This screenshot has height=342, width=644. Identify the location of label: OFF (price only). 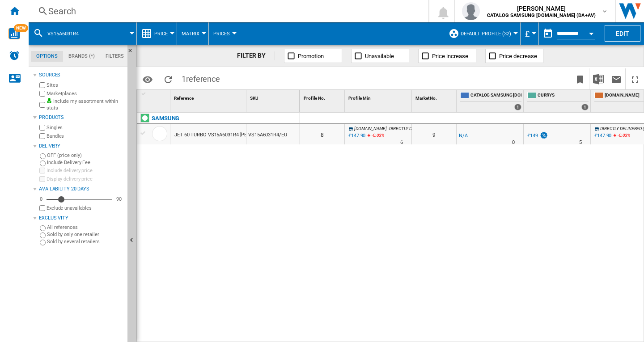
(85, 155).